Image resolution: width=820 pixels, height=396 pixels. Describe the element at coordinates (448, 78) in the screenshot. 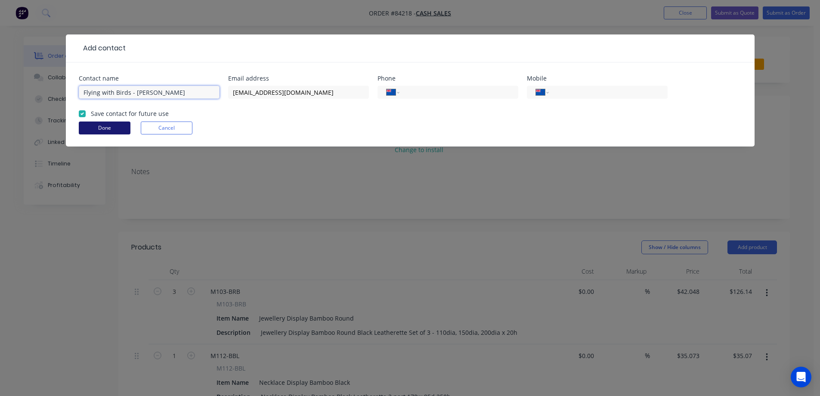

I see `div: Phone` at that location.